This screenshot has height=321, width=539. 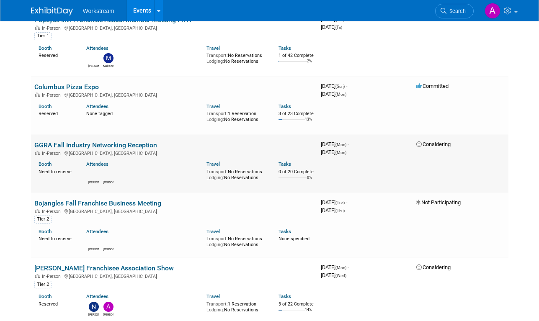 What do you see at coordinates (296, 56) in the screenshot?
I see `div: 1 of 42 Complete` at bounding box center [296, 56].